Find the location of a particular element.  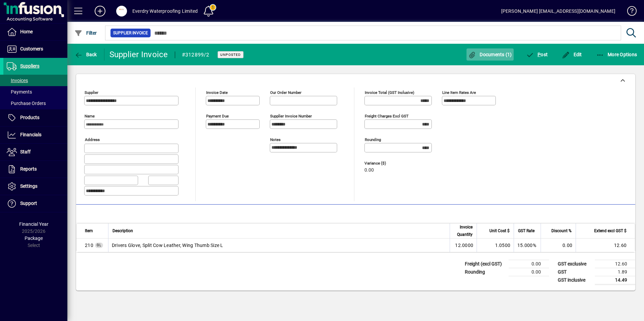

td: GST is located at coordinates (574, 272).